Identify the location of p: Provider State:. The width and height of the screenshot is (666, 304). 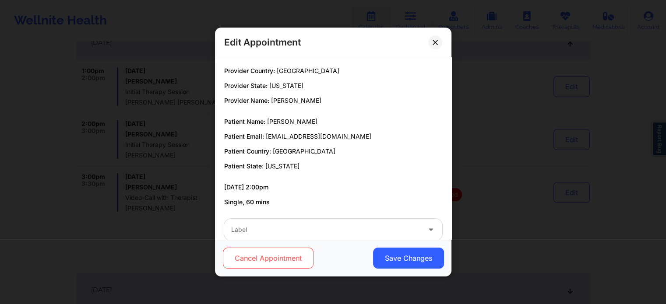
(333, 86).